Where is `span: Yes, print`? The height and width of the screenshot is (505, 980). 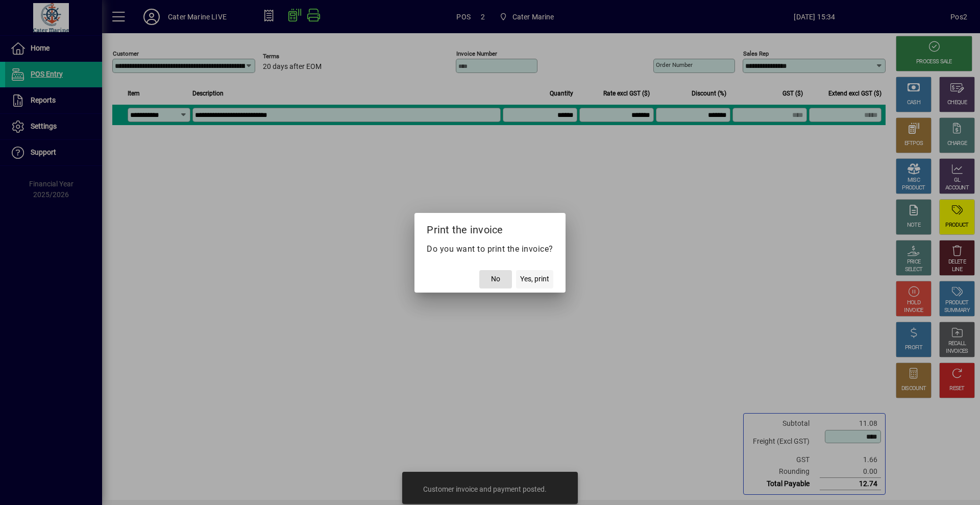
span: Yes, print is located at coordinates (534, 279).